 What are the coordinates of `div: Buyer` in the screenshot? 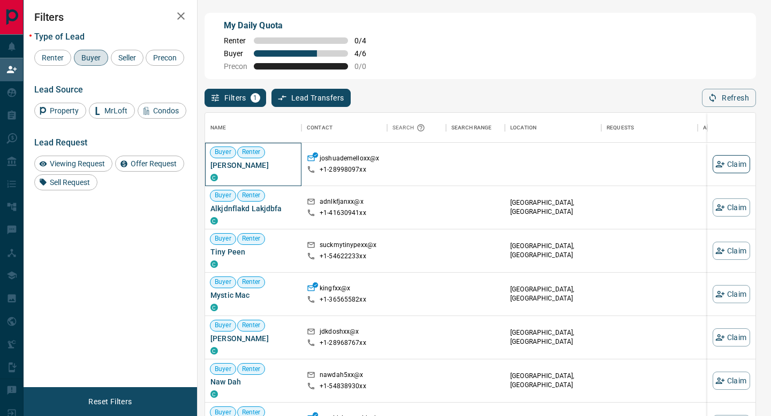 It's located at (91, 58).